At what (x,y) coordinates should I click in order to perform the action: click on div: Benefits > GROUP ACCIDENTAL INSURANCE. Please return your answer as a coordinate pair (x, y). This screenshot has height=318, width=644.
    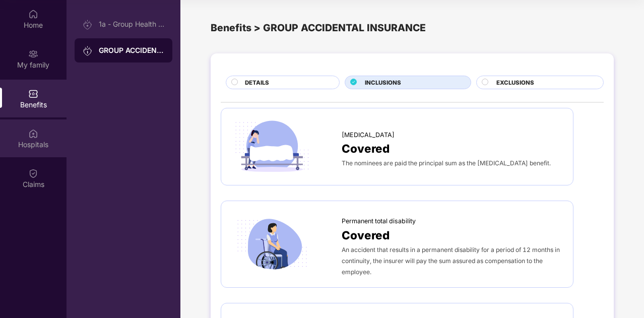
    Looking at the image, I should click on (412, 28).